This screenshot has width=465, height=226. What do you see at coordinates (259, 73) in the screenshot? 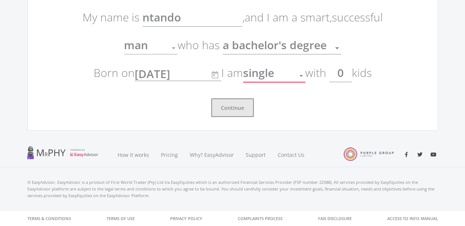
I see `span: single` at bounding box center [259, 73].